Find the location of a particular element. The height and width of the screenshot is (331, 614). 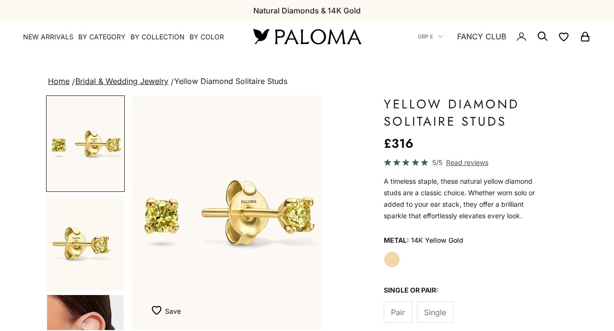

nav: Primary navigation is located at coordinates (127, 37).